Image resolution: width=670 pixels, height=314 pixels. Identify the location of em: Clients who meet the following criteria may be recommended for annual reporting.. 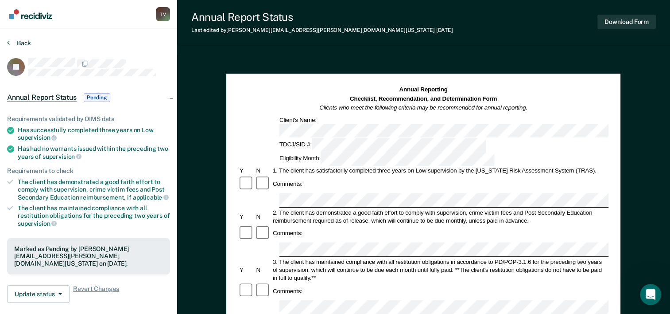
(424, 107).